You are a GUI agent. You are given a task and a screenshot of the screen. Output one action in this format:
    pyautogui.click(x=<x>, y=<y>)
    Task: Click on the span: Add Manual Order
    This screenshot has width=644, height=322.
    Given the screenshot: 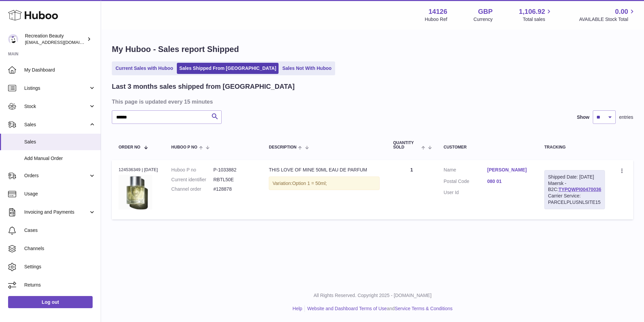 What is the action you would take?
    pyautogui.click(x=60, y=158)
    